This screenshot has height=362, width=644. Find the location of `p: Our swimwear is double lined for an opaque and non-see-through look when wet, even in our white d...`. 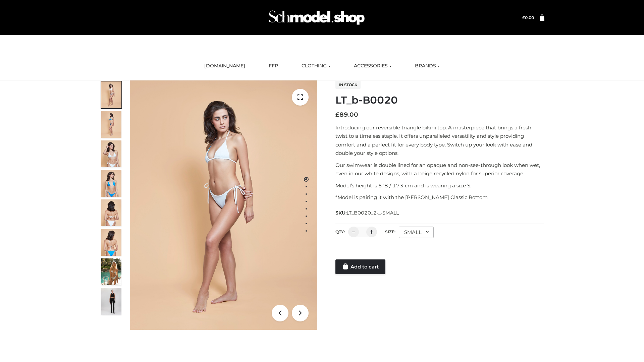

p: Our swimwear is double lined for an opaque and non-see-through look when wet, even in our white d... is located at coordinates (440, 170).